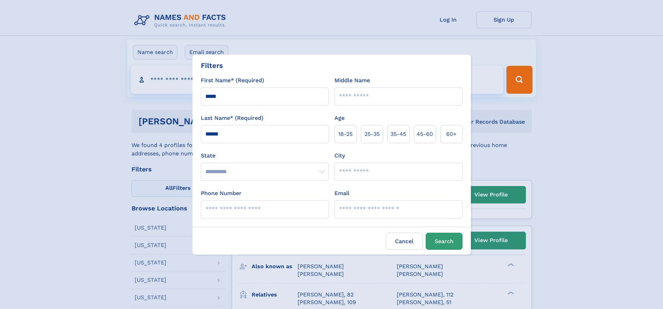 This screenshot has width=663, height=309. I want to click on label: Cancel, so click(404, 241).